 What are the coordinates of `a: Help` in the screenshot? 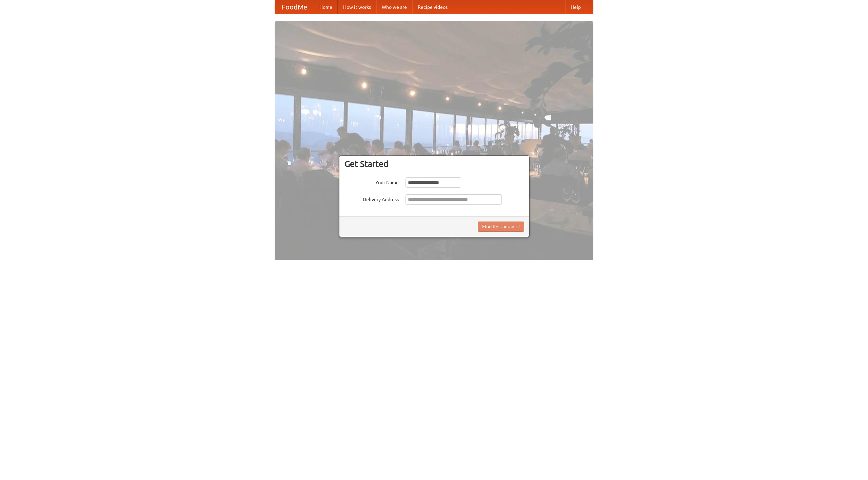 It's located at (575, 7).